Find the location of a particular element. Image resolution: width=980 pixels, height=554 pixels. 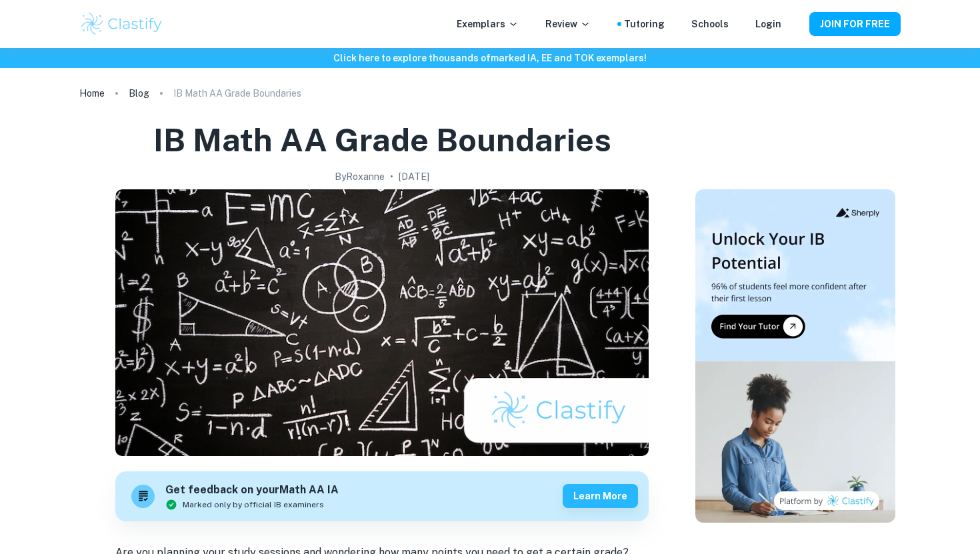

h6: Click here to explore thousands of marked IA, EE and TOK exemplars ! is located at coordinates (490, 58).